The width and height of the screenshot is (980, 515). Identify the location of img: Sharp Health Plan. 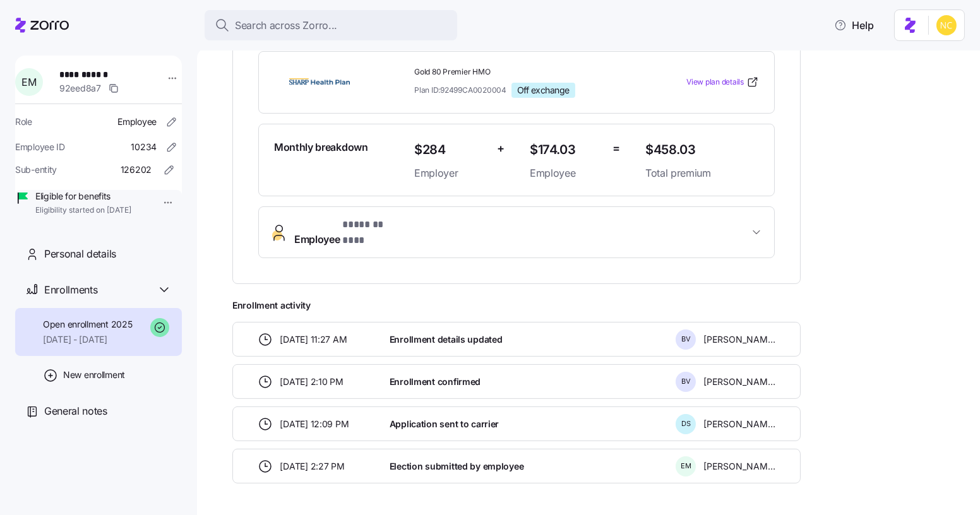
(320, 82).